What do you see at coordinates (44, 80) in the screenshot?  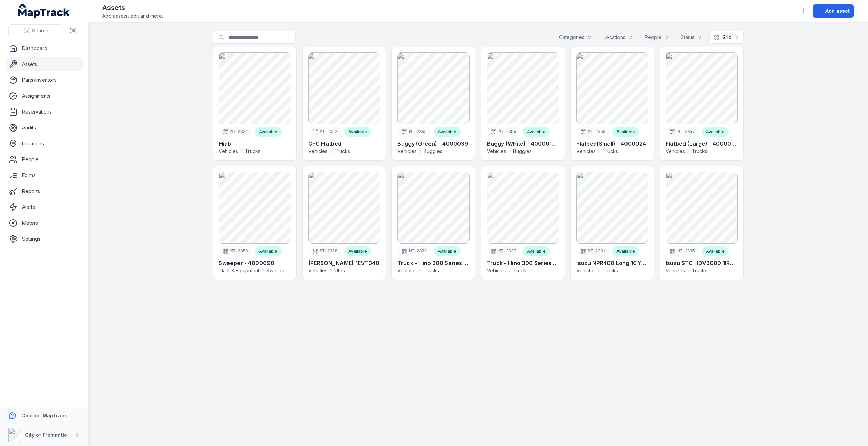 I see `a: Parts/Inventory` at bounding box center [44, 80].